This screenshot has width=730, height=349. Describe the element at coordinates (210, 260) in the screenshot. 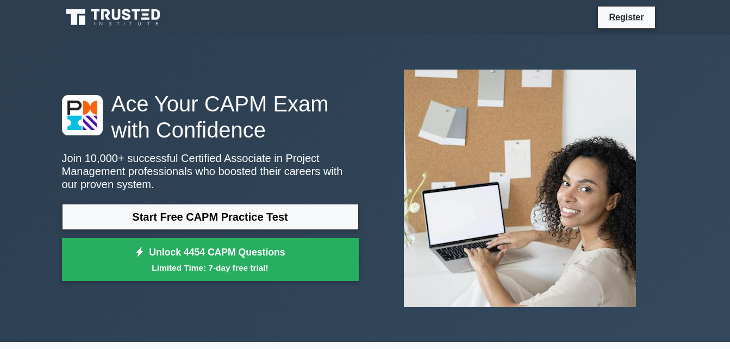

I see `a: Unlock 4454 CAPM QuestionsLimited Time: 7-day free trial!` at that location.